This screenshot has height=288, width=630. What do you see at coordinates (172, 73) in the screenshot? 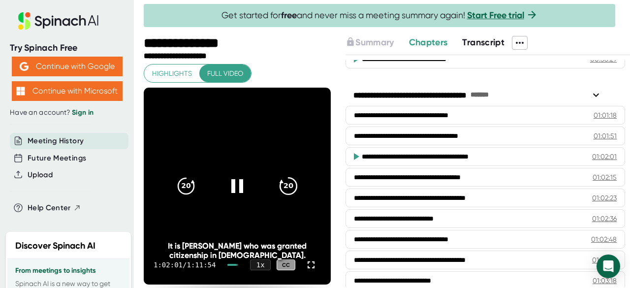
I see `span: Highlights` at bounding box center [172, 73].